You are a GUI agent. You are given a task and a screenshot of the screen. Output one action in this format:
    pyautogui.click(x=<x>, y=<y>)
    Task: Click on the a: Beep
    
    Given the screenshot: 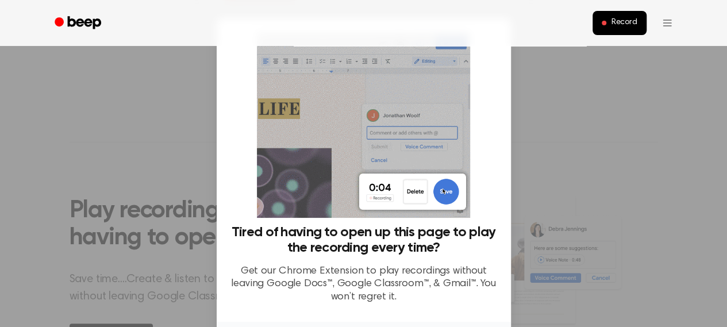 What is the action you would take?
    pyautogui.click(x=79, y=23)
    